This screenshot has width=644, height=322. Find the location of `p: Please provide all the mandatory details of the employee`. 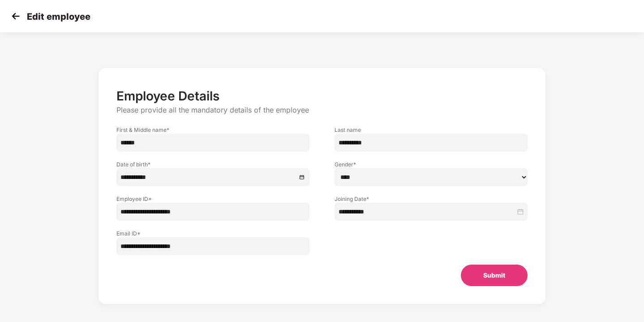

p: Please provide all the mandatory details of the employee is located at coordinates (322, 110).